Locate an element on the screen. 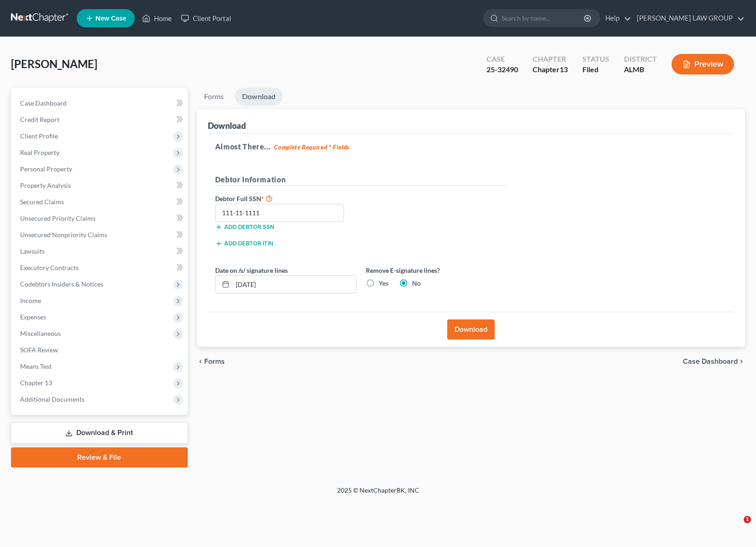 This screenshot has height=547, width=756. a: Secured Claims is located at coordinates (100, 202).